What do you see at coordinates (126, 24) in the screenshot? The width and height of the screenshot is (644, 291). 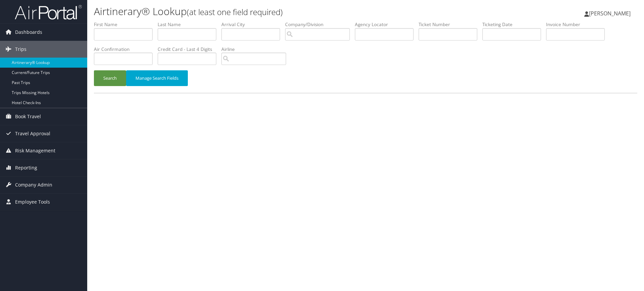 I see `label: First Name` at bounding box center [126, 24].